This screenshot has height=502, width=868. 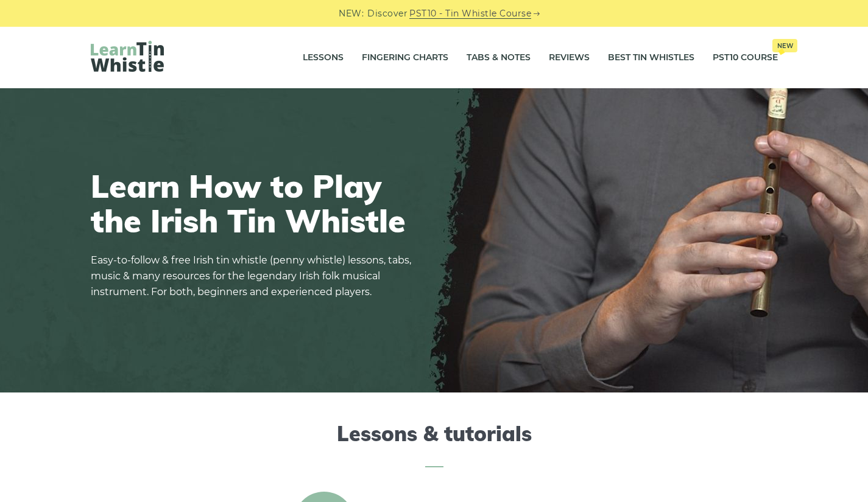 I want to click on a: Fingering Charts, so click(x=405, y=58).